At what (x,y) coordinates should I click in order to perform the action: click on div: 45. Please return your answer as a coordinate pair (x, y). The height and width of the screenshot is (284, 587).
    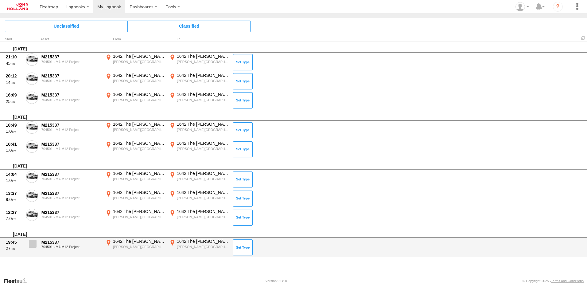
    Looking at the image, I should click on (14, 63).